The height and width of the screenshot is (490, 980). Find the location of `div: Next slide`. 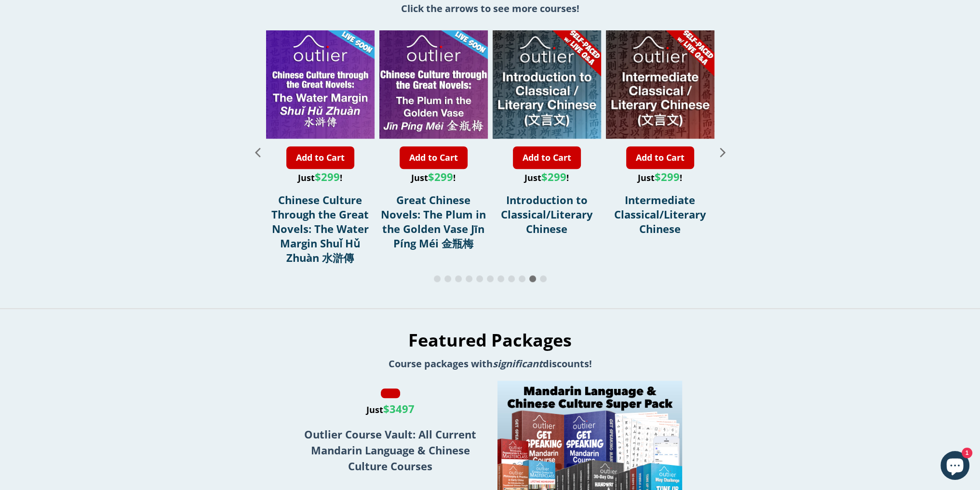

div: Next slide is located at coordinates (722, 152).